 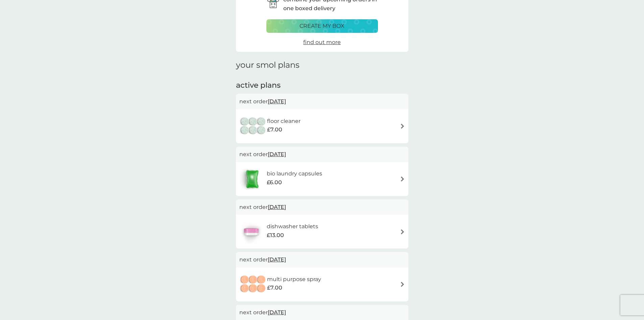 I want to click on span: £13.00, so click(x=275, y=235).